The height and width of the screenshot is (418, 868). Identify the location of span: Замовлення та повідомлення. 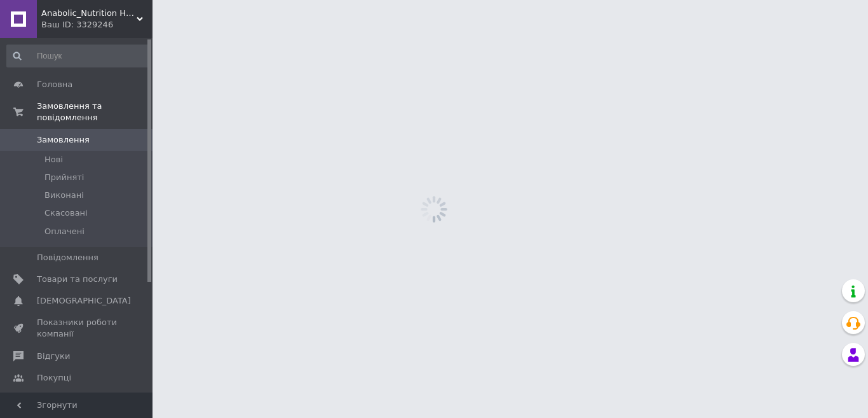
(94, 112).